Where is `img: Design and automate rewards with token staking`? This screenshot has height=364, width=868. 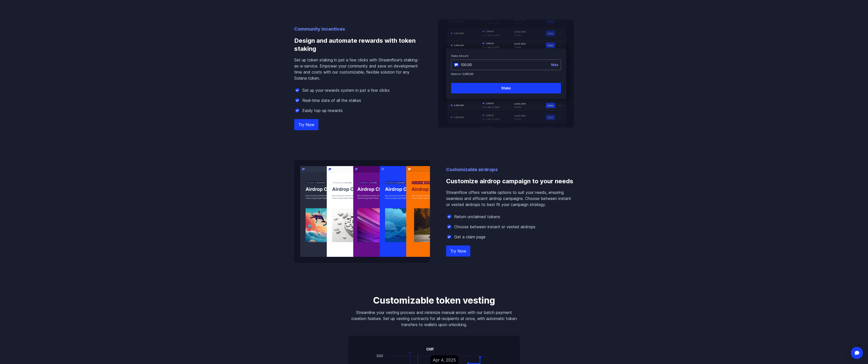
img: Design and automate rewards with token staking is located at coordinates (506, 73).